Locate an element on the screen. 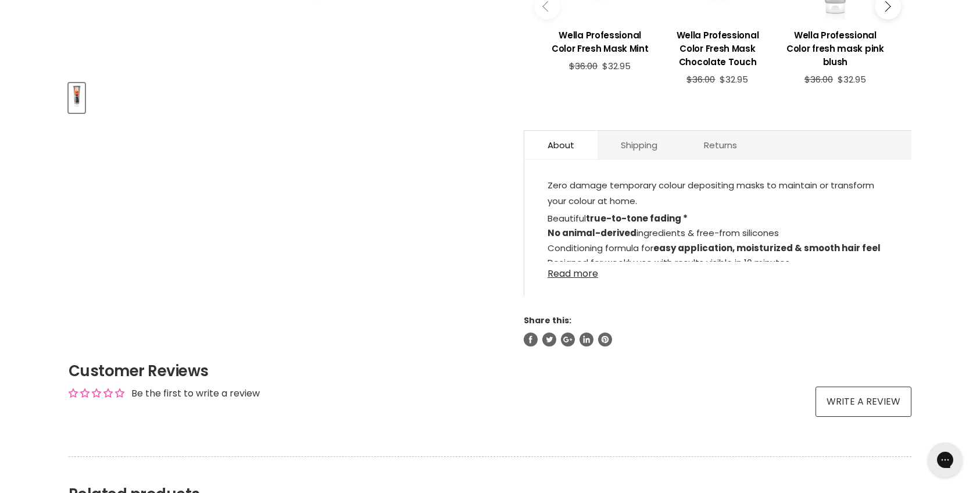 Image resolution: width=980 pixels, height=493 pixels. strong: true-to-tone fading * is located at coordinates (636, 218).